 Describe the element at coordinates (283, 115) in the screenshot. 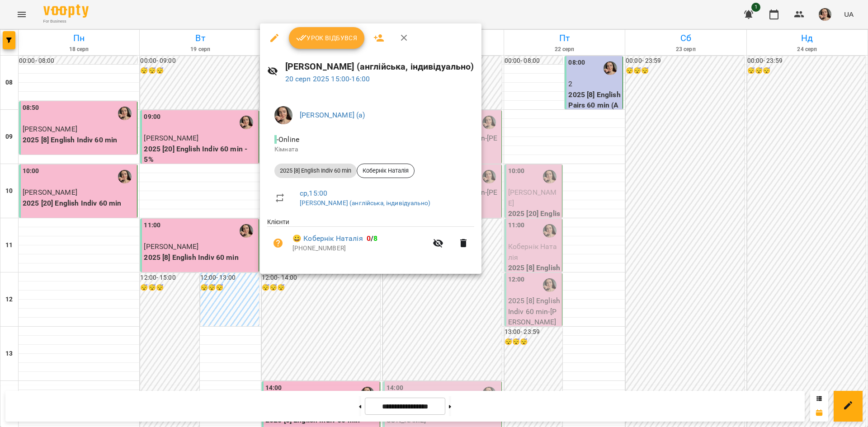

I see `img: aaa0aa5797c5ce11638e7aad685b53dd.jpeg` at that location.